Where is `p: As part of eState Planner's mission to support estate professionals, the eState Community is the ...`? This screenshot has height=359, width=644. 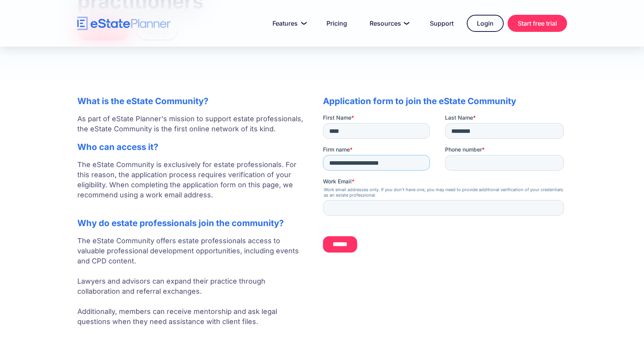 p: As part of eState Planner's mission to support estate professionals, the eState Community is the ... is located at coordinates (193, 124).